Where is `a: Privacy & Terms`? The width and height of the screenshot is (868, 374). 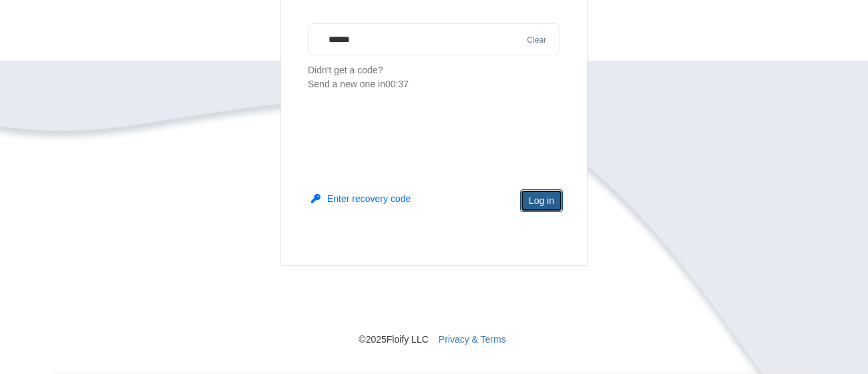 a: Privacy & Terms is located at coordinates (472, 339).